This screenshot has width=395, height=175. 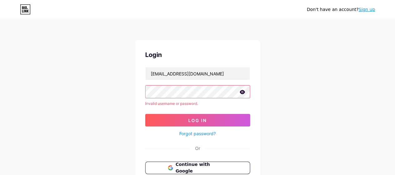 I want to click on div: Or, so click(x=198, y=148).